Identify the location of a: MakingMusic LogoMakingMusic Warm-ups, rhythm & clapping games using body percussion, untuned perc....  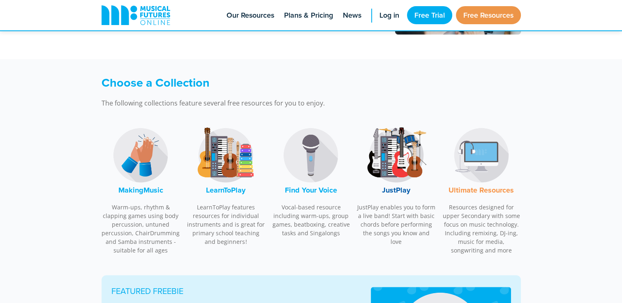
(141, 190).